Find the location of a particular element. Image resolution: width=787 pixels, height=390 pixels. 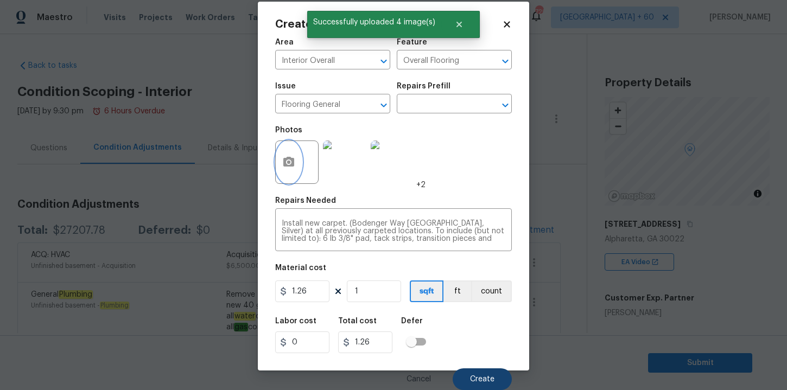

h5: Repairs Needed is located at coordinates (305, 201).